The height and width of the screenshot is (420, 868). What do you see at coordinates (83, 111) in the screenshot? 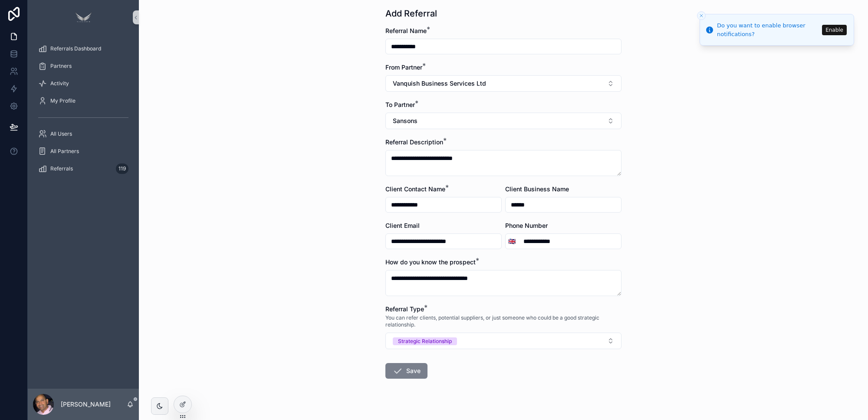
I see `div: scrollable content` at bounding box center [83, 111].